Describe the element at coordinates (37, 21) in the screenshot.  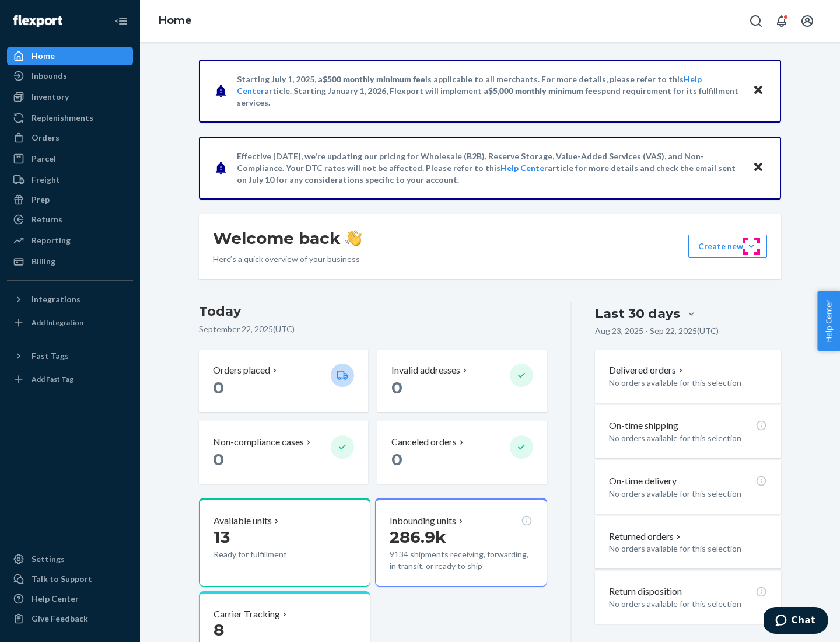
I see `img: Flexport logo` at that location.